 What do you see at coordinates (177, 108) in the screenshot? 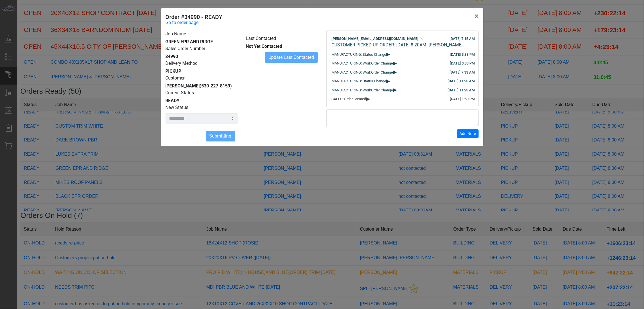
I see `label: New Status` at bounding box center [177, 108].